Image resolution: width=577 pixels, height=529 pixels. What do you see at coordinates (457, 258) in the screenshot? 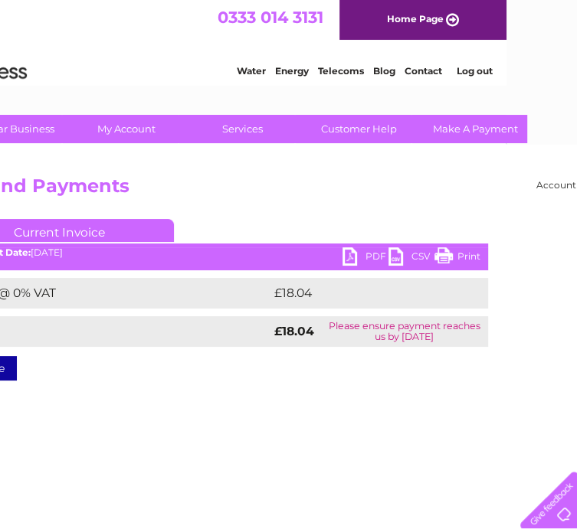
I see `a: Print` at bounding box center [457, 258].